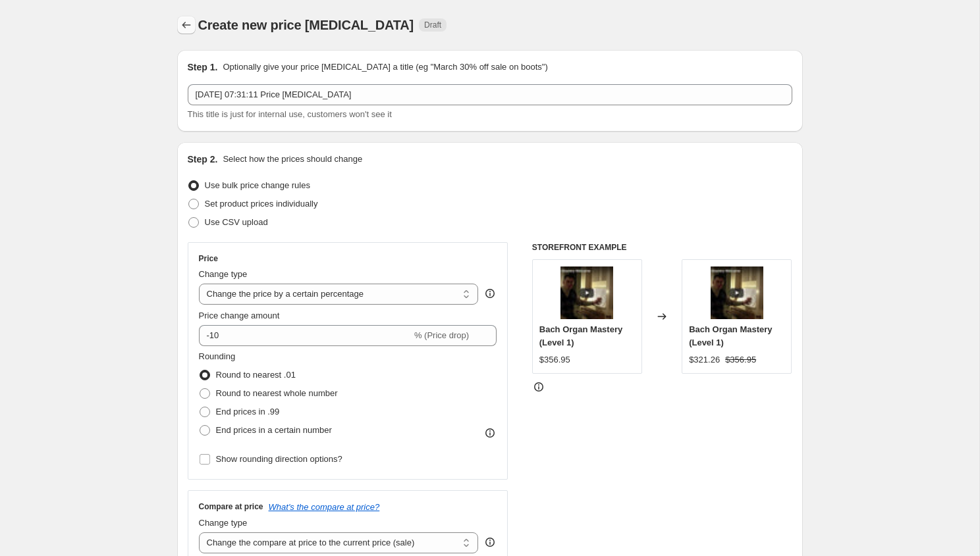  Describe the element at coordinates (274, 430) in the screenshot. I see `span: End prices in a certain number` at that location.